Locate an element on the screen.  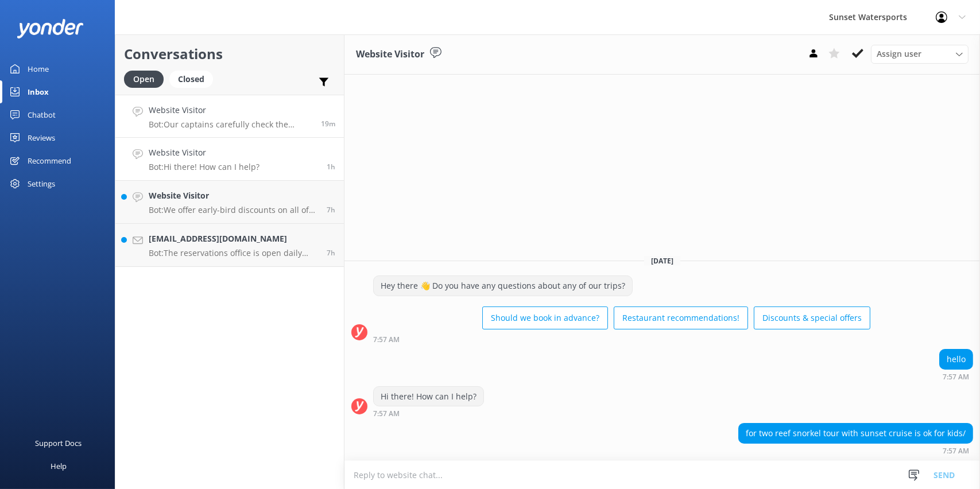
span: 12:20am 10-Aug-2025 (UTC -05:00) America/Cancun is located at coordinates (331, 209).